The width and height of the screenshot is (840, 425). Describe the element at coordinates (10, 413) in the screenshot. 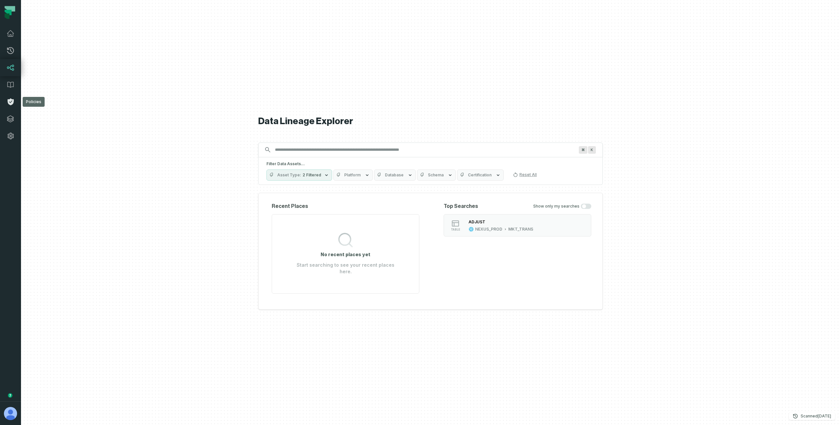

I see `img: avatar of Aviel Bar-Yossef` at that location.